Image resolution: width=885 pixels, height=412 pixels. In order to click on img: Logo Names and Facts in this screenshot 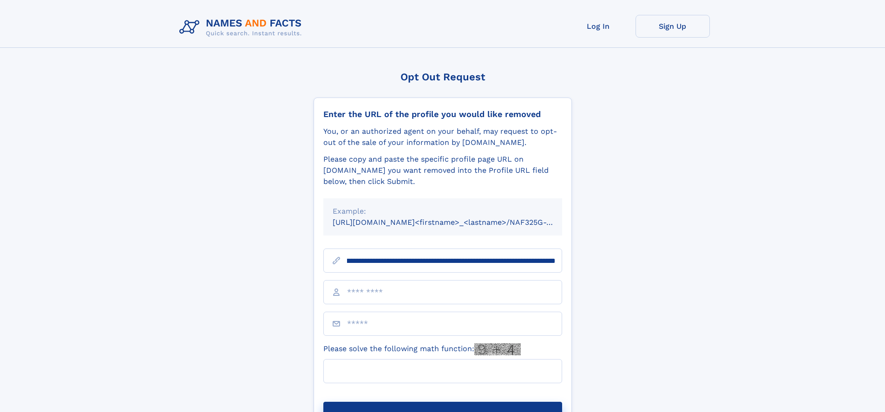, I will do `click(243, 27)`.